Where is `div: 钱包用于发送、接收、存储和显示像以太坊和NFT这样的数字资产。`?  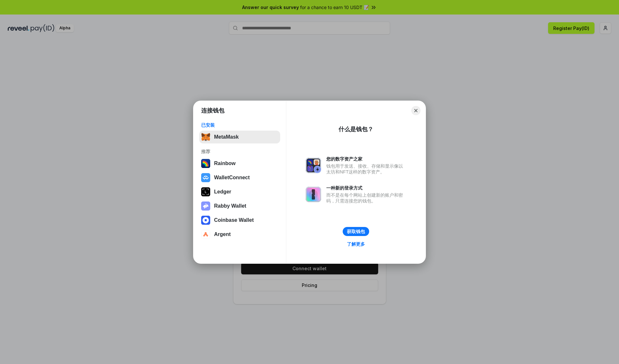 div: 钱包用于发送、接收、存储和显示像以太坊和NFT这样的数字资产。 is located at coordinates (366, 169).